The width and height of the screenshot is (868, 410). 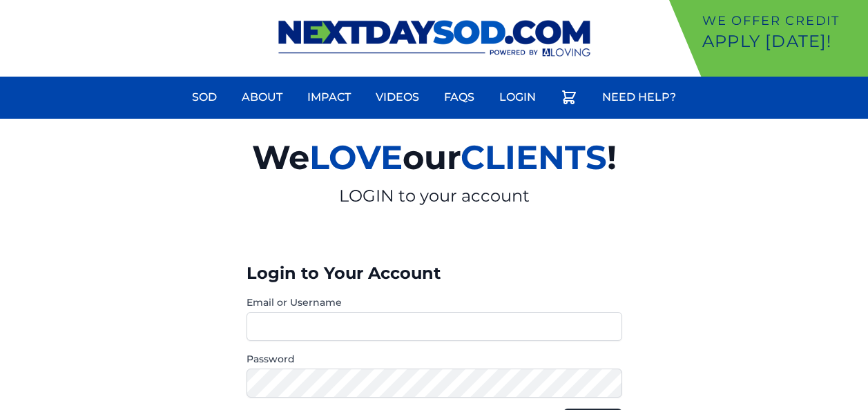 I want to click on a: Login, so click(x=517, y=97).